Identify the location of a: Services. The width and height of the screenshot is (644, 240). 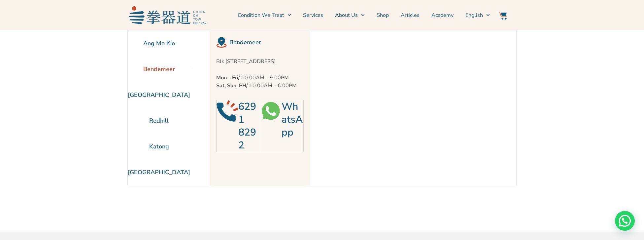
(313, 15).